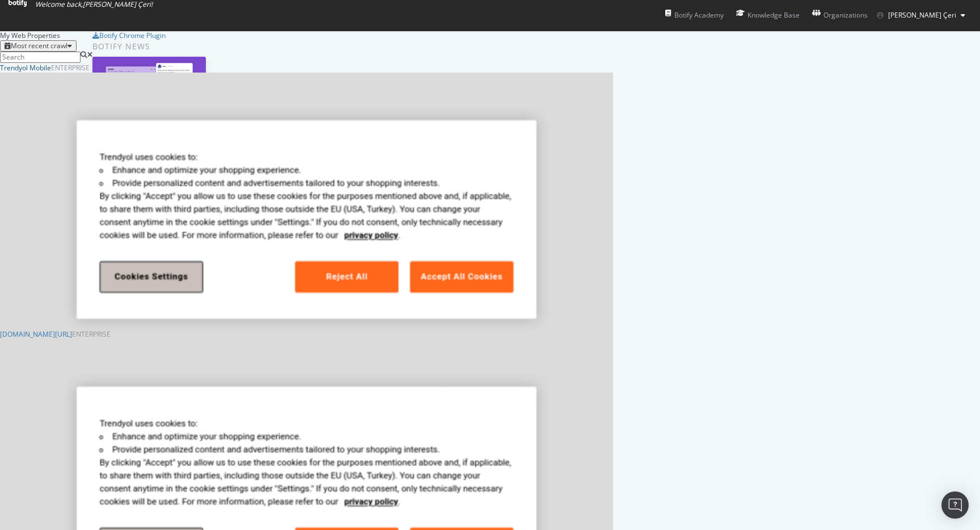 This screenshot has height=530, width=980. What do you see at coordinates (922, 14) in the screenshot?
I see `span: Anıl Can Çeri` at bounding box center [922, 14].